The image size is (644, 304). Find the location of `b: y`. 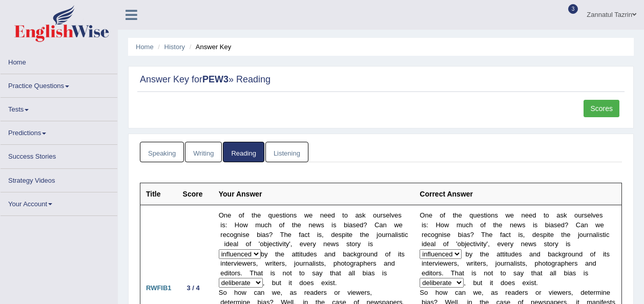

b: y is located at coordinates (522, 273).